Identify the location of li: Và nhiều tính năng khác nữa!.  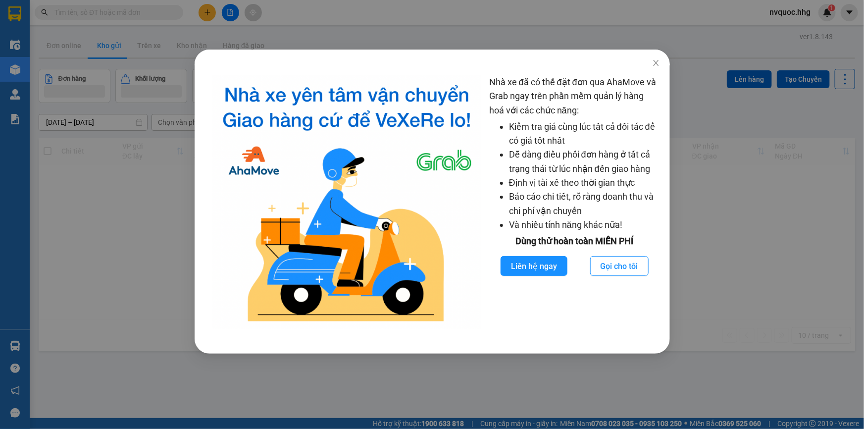
(583, 225).